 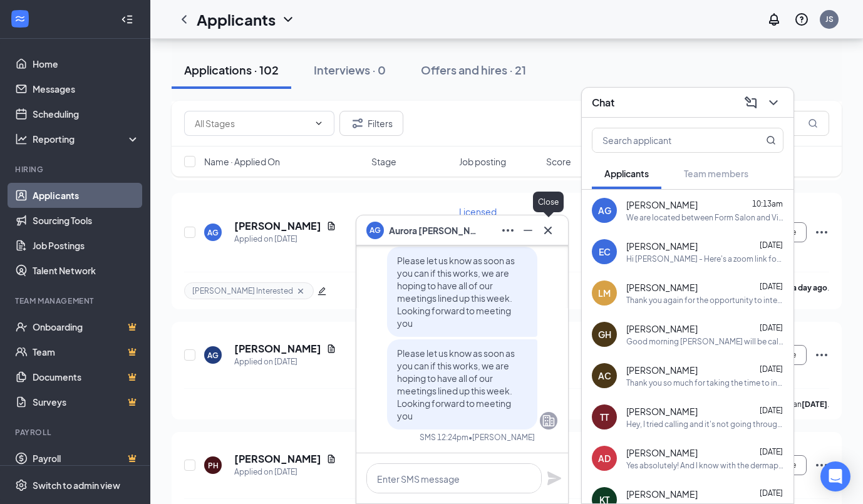 I want to click on div: EC, so click(x=604, y=252).